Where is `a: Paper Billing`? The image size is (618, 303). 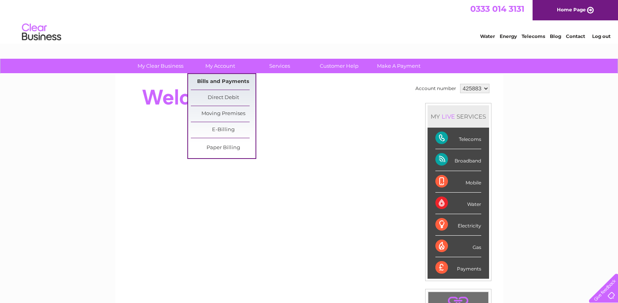
a: Paper Billing is located at coordinates (223, 148).